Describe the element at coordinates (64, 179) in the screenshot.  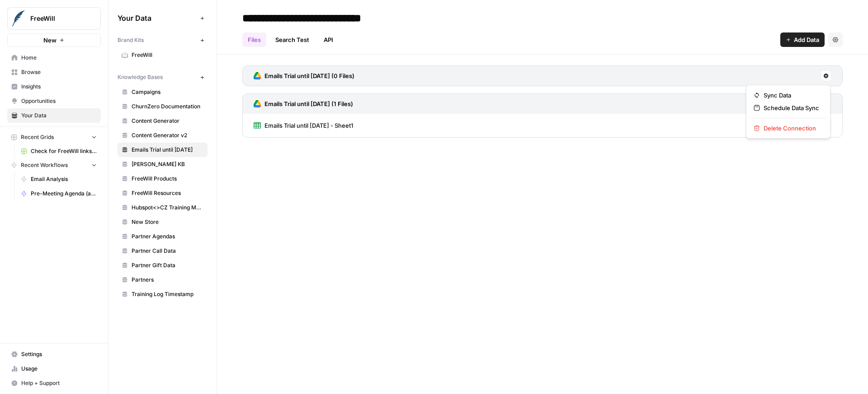
I see `span: Email Analysis` at that location.